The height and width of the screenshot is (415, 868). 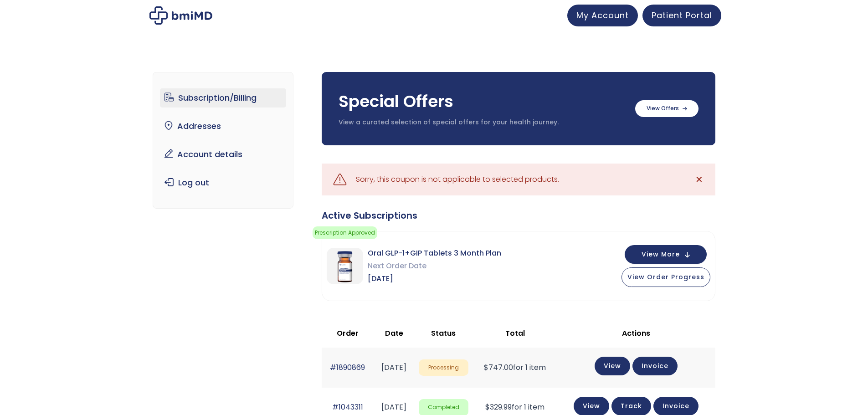 I want to click on span: Prescription Approved, so click(x=345, y=233).